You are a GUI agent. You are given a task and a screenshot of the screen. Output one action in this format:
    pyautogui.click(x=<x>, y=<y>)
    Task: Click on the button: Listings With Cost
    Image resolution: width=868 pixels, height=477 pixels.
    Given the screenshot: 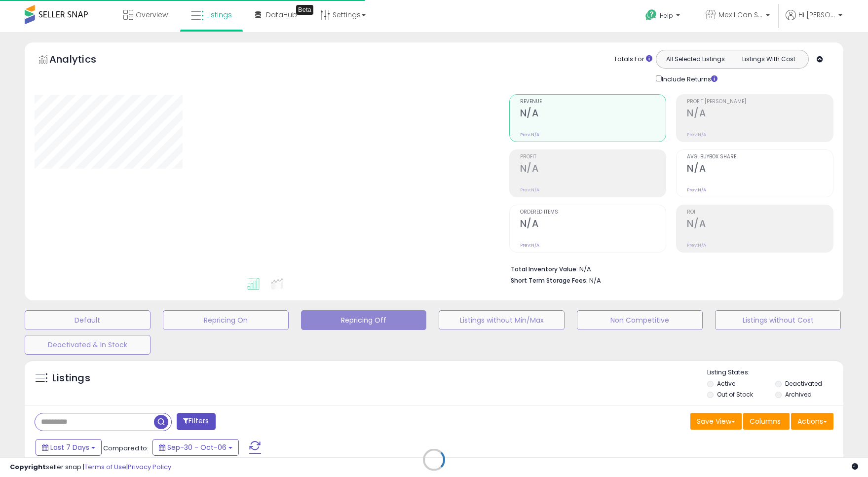 What is the action you would take?
    pyautogui.click(x=768, y=59)
    